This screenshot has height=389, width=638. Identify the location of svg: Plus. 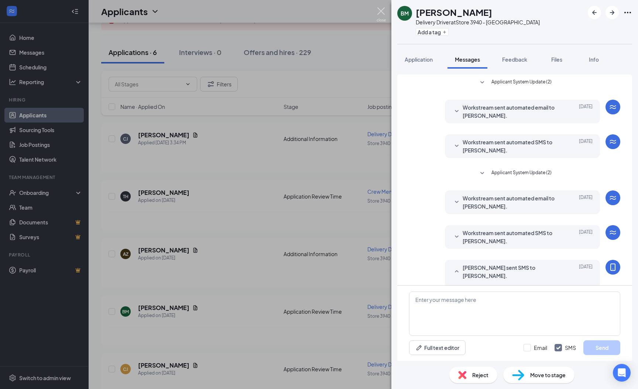
(445, 32).